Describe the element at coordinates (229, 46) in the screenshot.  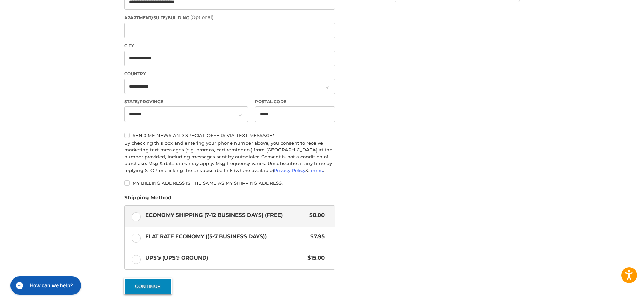
I see `label: City` at that location.